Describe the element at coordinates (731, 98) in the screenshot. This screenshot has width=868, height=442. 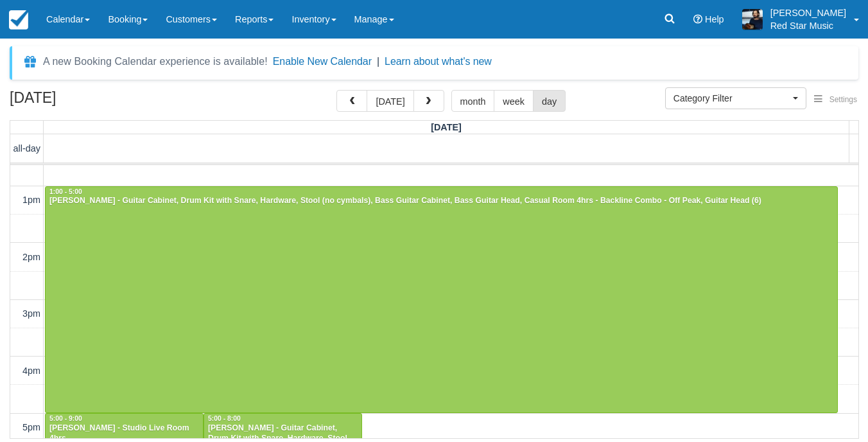
I see `span: Category Filter` at that location.